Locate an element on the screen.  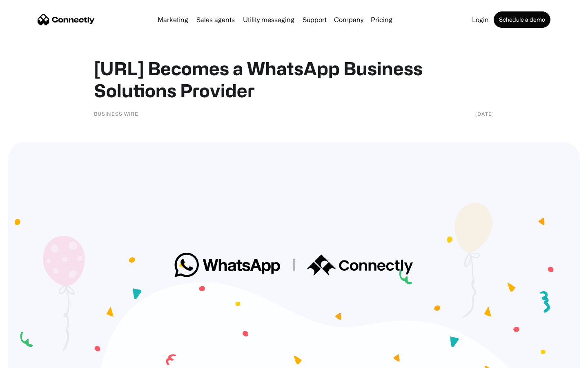
a: Utility messaging is located at coordinates (269, 20).